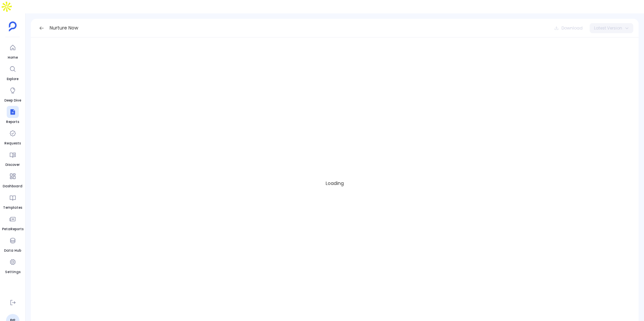 The height and width of the screenshot is (321, 644). Describe the element at coordinates (12, 244) in the screenshot. I see `a: Data Hub` at that location.